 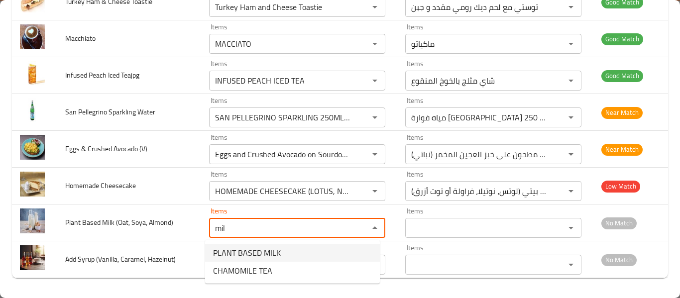 I want to click on span: Macchiato, so click(x=80, y=38).